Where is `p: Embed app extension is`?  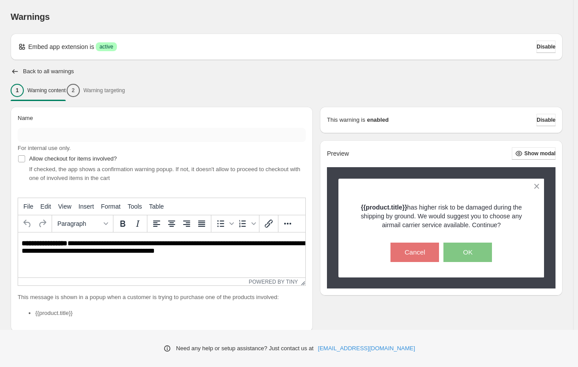 p: Embed app extension is is located at coordinates (61, 47).